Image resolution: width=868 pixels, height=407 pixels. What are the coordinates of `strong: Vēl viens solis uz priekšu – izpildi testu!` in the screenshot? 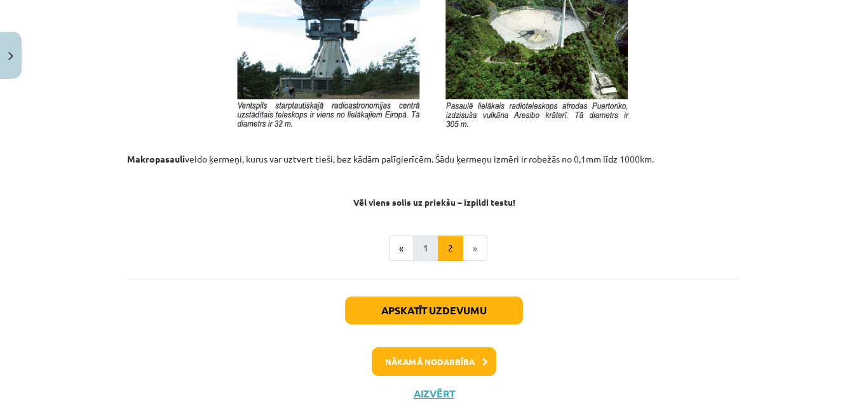 It's located at (434, 202).